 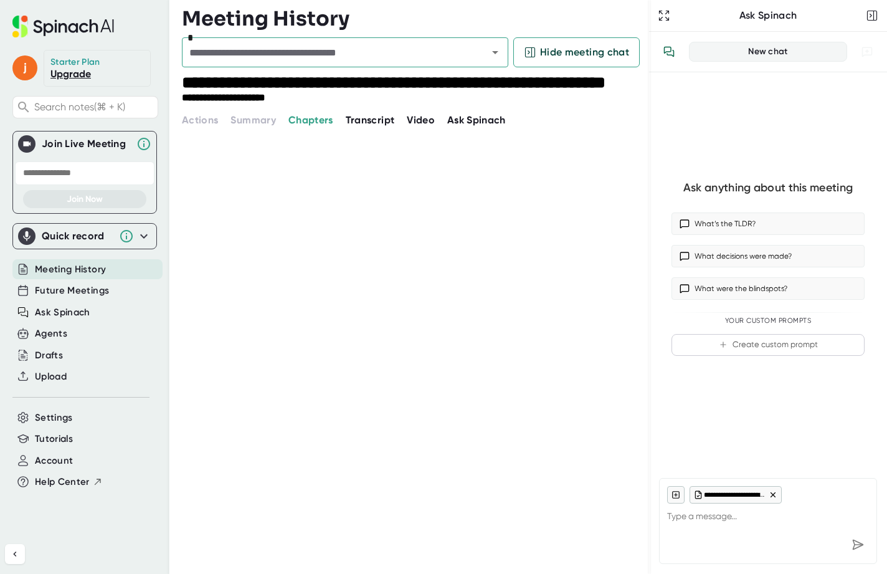 I want to click on button: Future Meetings, so click(x=72, y=290).